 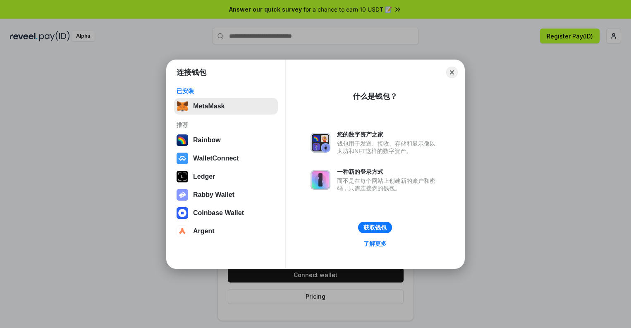 I want to click on div: 了解更多, so click(x=375, y=244).